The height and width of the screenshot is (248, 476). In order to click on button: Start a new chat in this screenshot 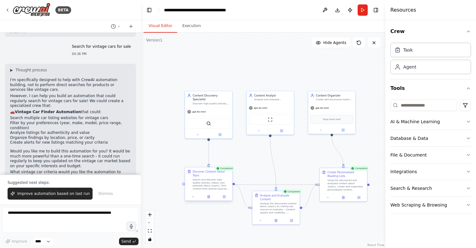, I will do `click(131, 26)`.